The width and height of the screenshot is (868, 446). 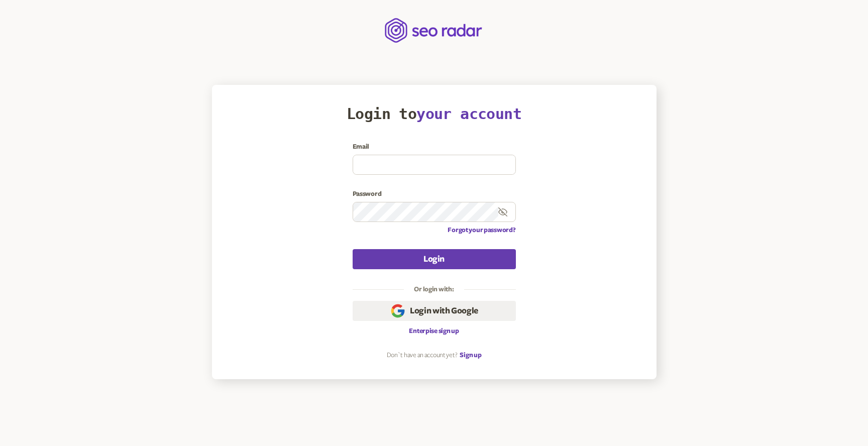 I want to click on h1: Login to, so click(x=434, y=113).